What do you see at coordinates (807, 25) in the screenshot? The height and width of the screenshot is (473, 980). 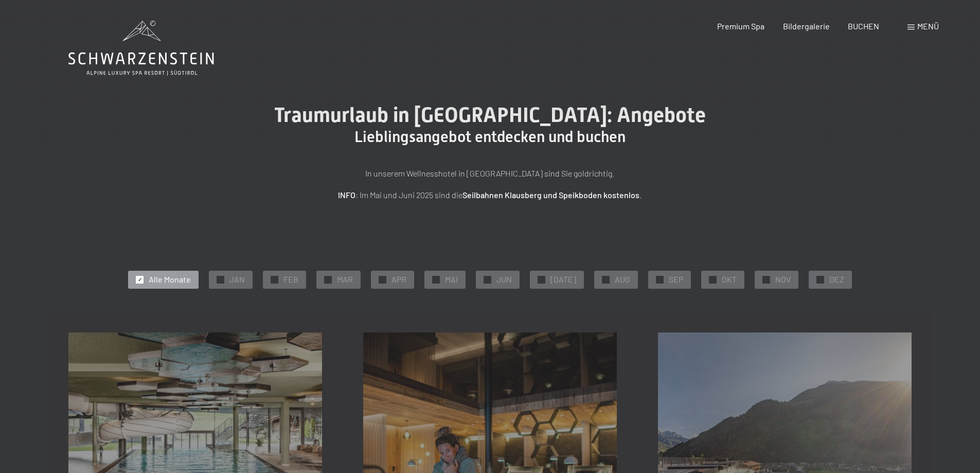 I see `span: Bildergalerie` at bounding box center [807, 25].